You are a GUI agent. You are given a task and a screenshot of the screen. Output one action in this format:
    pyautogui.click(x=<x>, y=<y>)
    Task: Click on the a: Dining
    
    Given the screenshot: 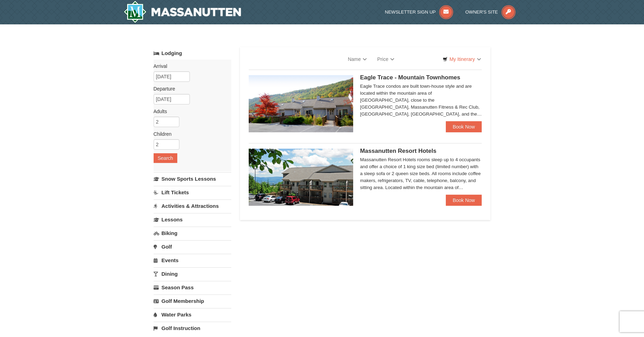 What is the action you would take?
    pyautogui.click(x=192, y=274)
    